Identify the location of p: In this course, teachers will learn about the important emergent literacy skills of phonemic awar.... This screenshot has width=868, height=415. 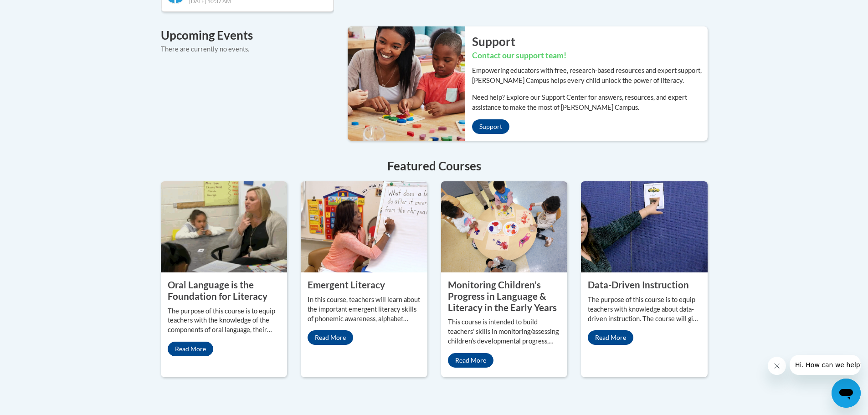
(365, 310).